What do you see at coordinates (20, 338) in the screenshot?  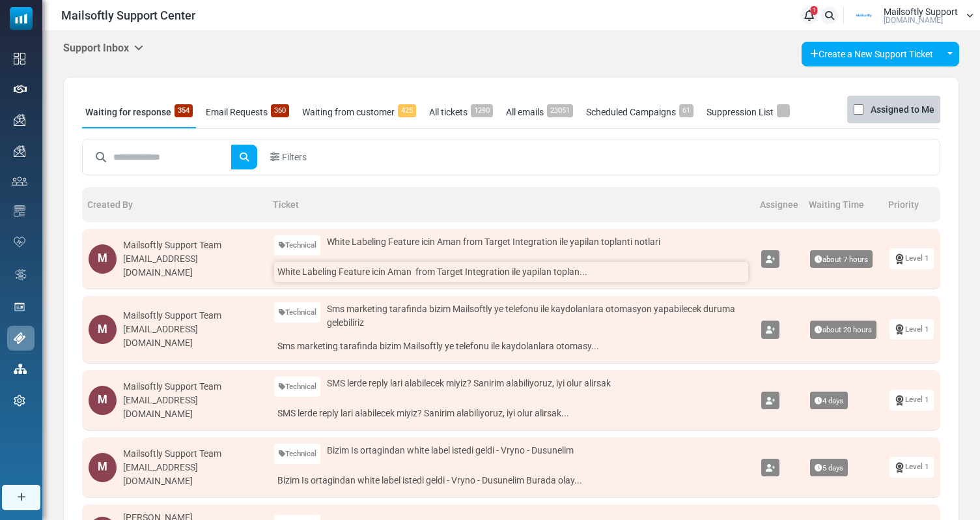 I see `img: support-icon-active.svg` at bounding box center [20, 338].